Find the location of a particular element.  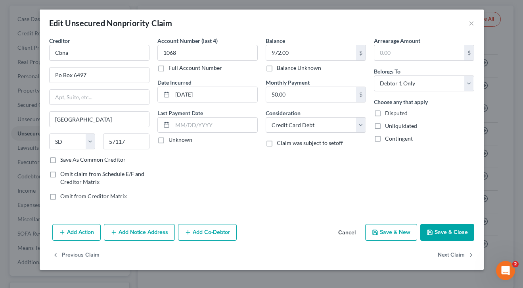

button: Add Notice Address is located at coordinates (139, 232).